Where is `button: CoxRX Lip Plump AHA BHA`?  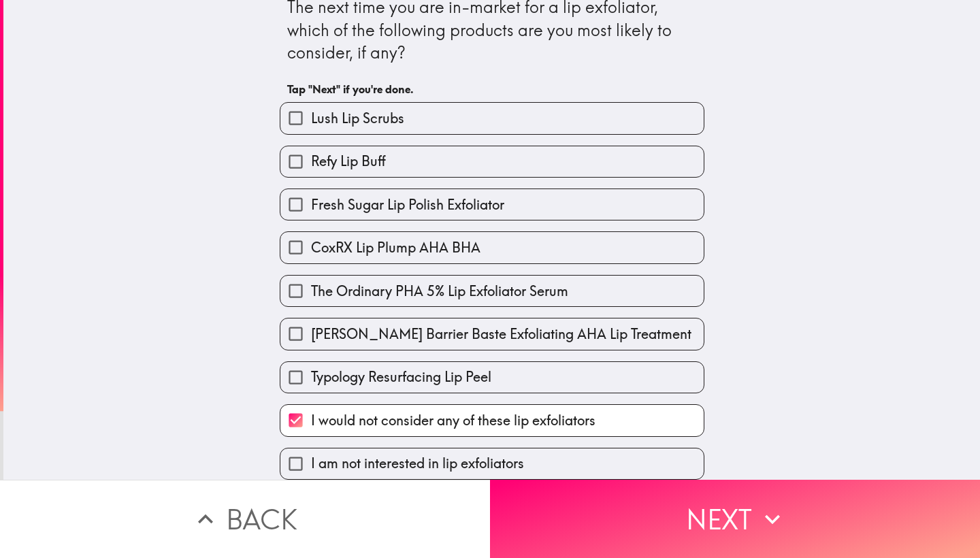
button: CoxRX Lip Plump AHA BHA is located at coordinates (492, 247).